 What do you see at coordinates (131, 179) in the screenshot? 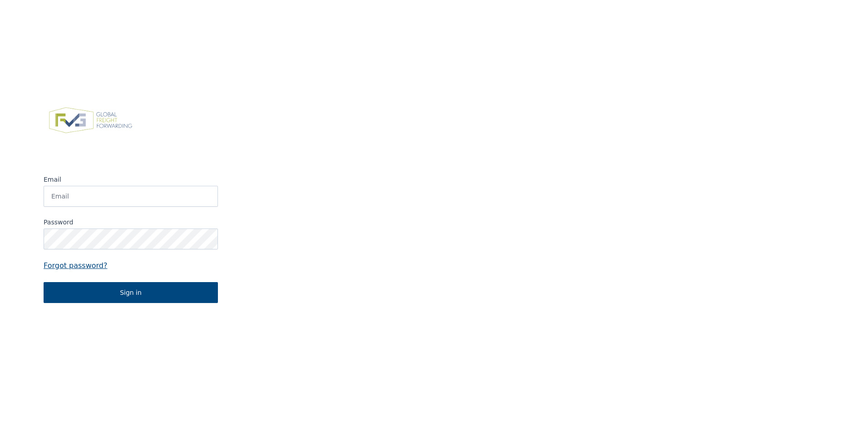
I see `label: Email` at bounding box center [131, 179].